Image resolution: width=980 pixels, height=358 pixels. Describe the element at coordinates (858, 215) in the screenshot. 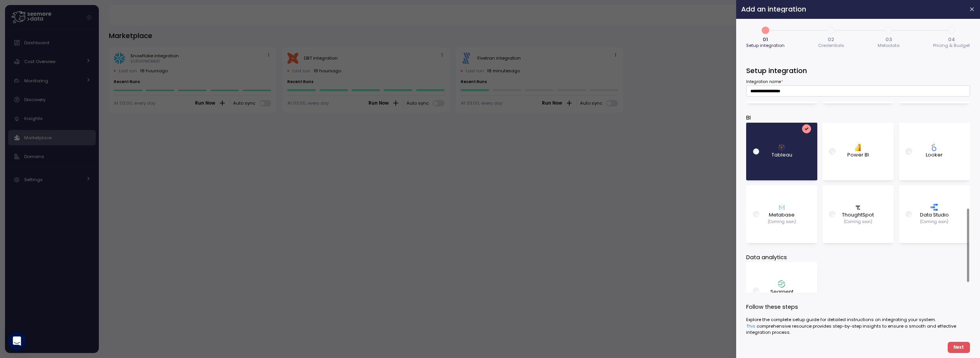

I see `p: ThoughtSpot` at that location.